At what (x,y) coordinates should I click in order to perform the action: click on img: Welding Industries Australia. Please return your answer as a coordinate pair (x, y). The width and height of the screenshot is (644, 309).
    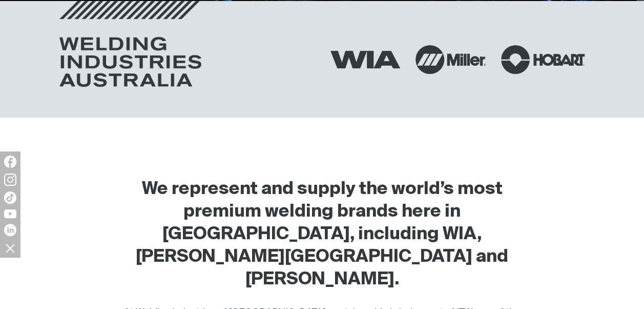
    Looking at the image, I should click on (131, 44).